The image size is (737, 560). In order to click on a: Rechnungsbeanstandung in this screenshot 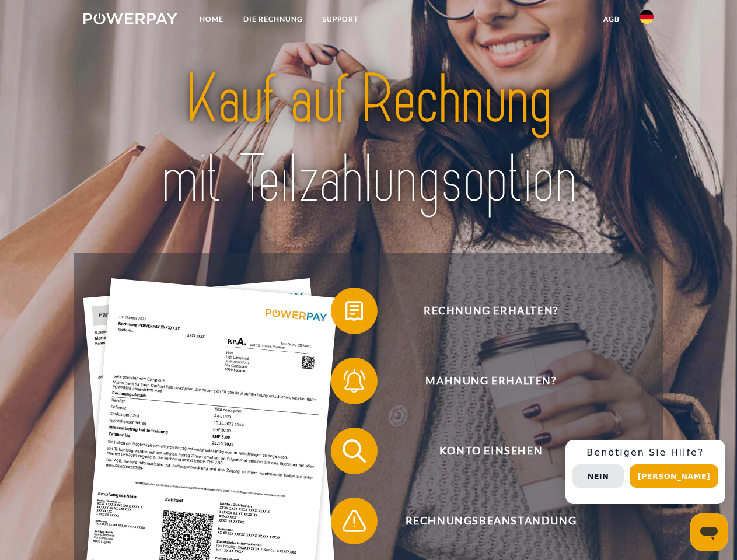, I will do `click(483, 520)`.